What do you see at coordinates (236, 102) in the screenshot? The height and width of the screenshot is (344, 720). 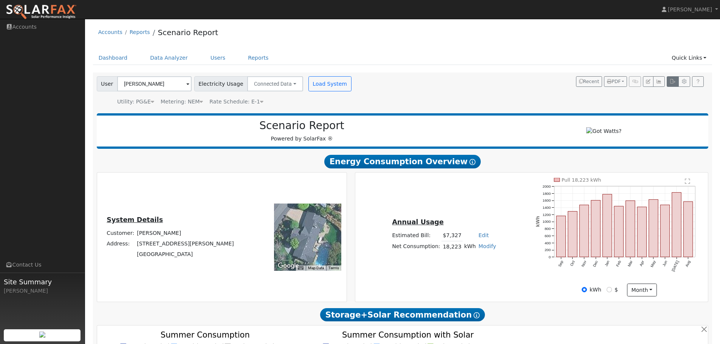 I see `span: Alias: HE1` at bounding box center [236, 102].